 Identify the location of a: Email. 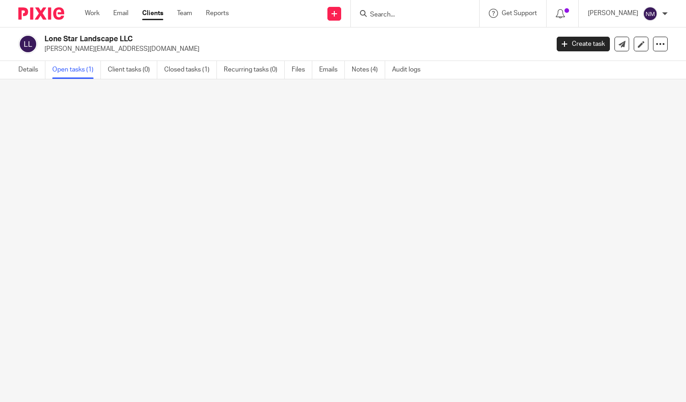
(121, 13).